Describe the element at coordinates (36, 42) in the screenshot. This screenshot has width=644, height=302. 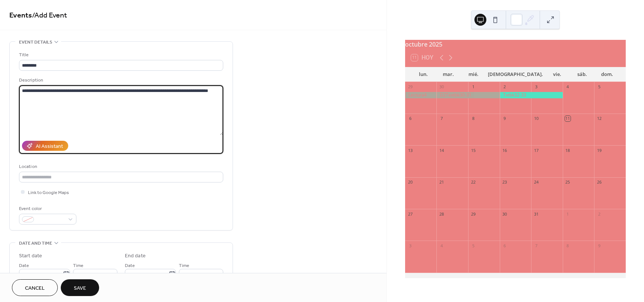
I see `span: Event details` at that location.